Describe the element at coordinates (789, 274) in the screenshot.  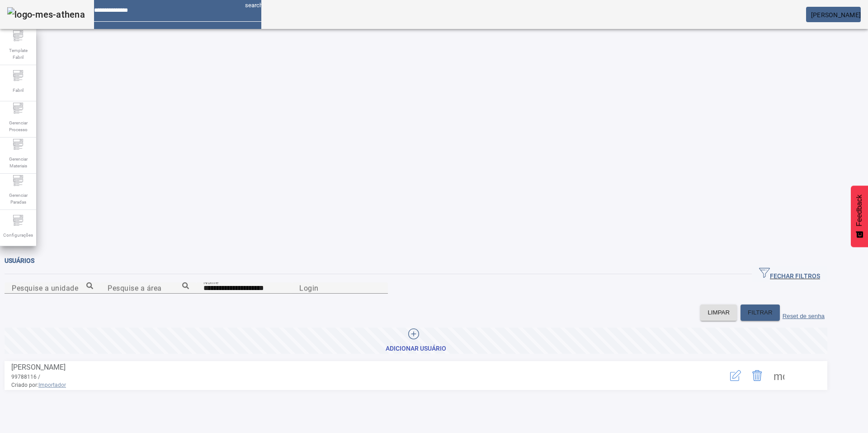
I see `span: FECHAR FILTROS` at that location.